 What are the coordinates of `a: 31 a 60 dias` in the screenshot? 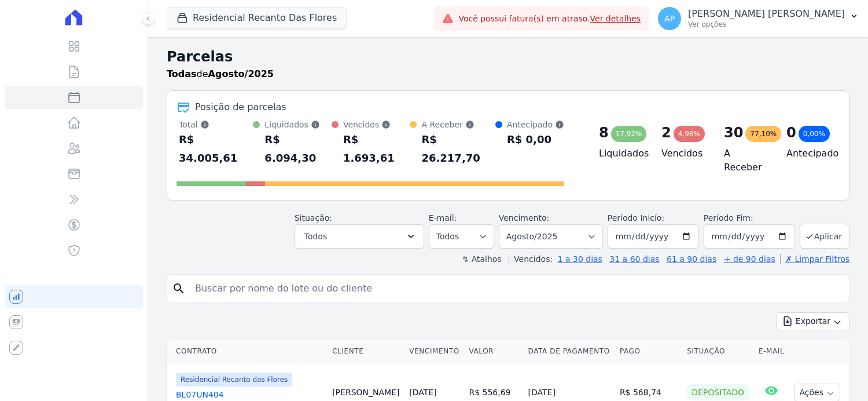 It's located at (634, 259).